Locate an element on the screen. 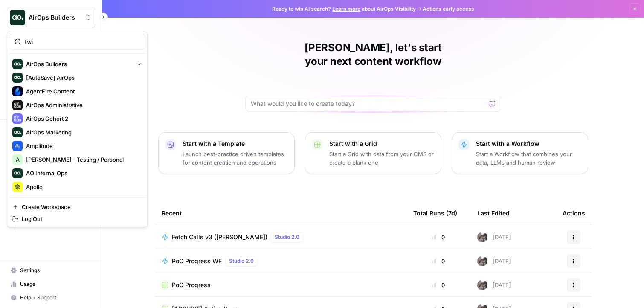  a: Settings is located at coordinates (51, 270).